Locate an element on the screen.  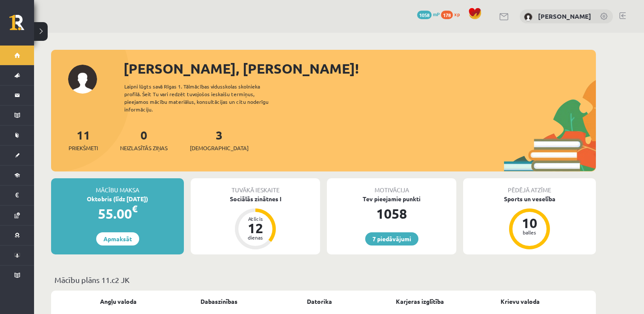
div: Sports un veselība is located at coordinates (530, 199).